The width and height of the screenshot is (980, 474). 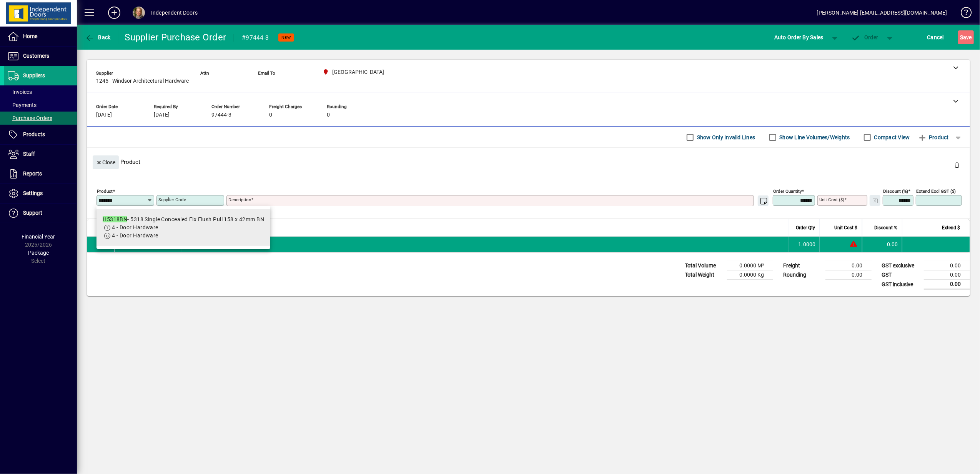 What do you see at coordinates (832, 200) in the screenshot?
I see `mat-label: Unit Cost ($)` at bounding box center [832, 200].